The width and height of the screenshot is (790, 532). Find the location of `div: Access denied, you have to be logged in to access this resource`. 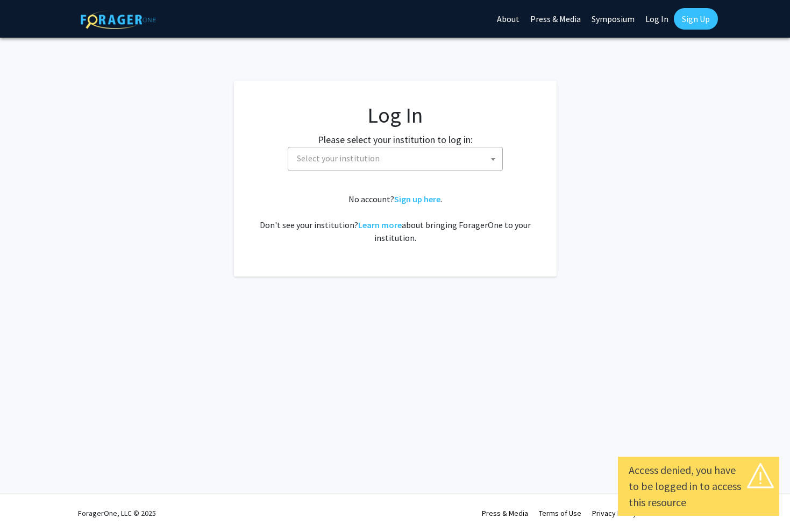

div: Access denied, you have to be logged in to access this resource is located at coordinates (699, 486).